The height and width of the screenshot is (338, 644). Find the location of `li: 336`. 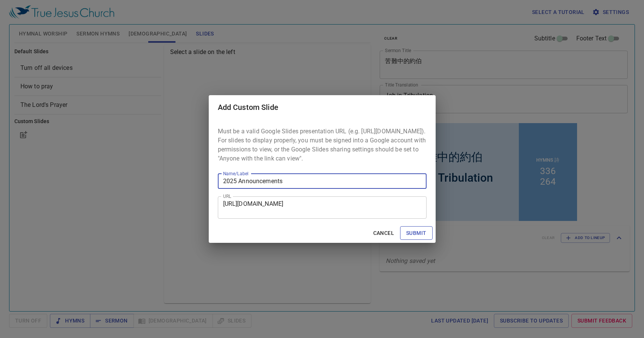

li: 336 is located at coordinates (171, 50).